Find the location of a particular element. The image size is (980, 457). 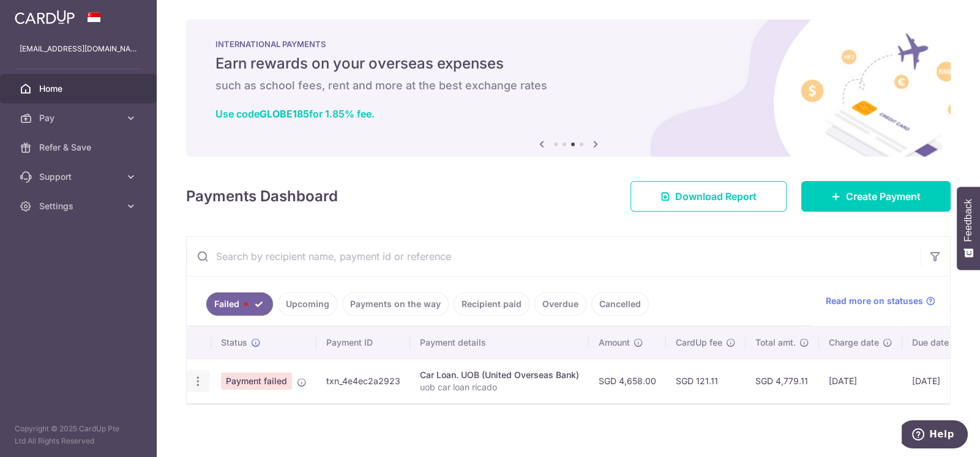

span: Pay is located at coordinates (80, 118).